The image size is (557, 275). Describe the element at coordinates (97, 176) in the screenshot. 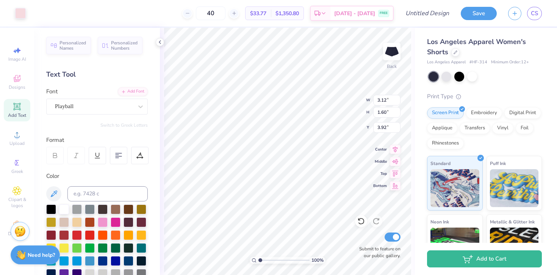

I see `div: Color` at that location.